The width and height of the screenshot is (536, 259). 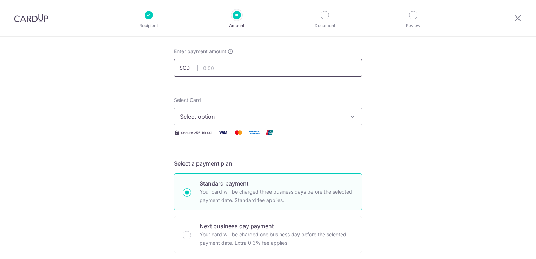 What do you see at coordinates (268, 68) in the screenshot?
I see `input: 0.00` at bounding box center [268, 68].